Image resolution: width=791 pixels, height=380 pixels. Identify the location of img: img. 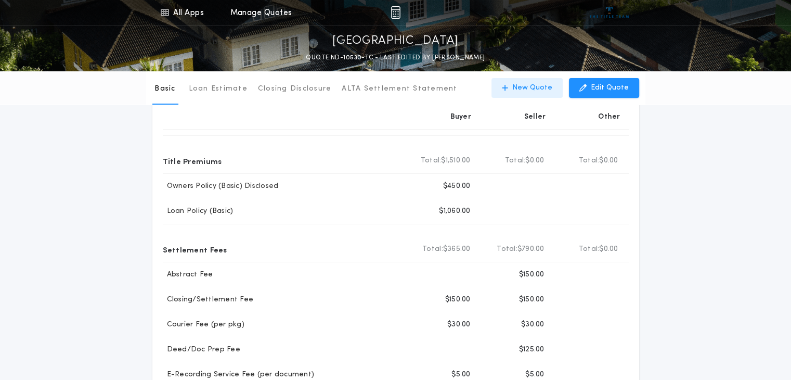
(395, 12).